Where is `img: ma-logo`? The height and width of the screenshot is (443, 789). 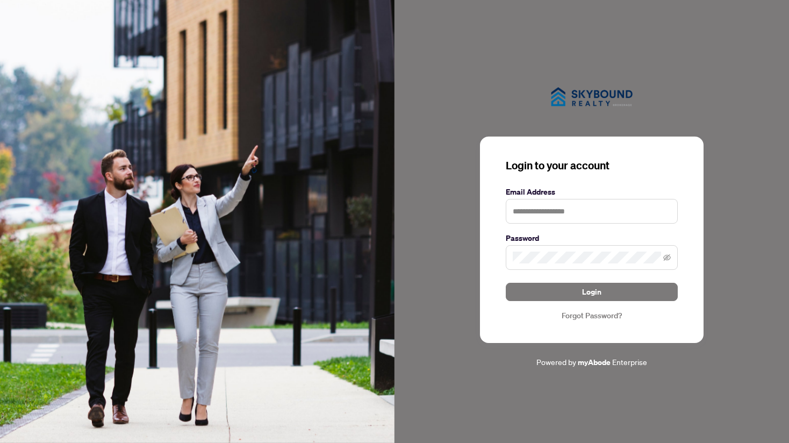 img: ma-logo is located at coordinates (592, 97).